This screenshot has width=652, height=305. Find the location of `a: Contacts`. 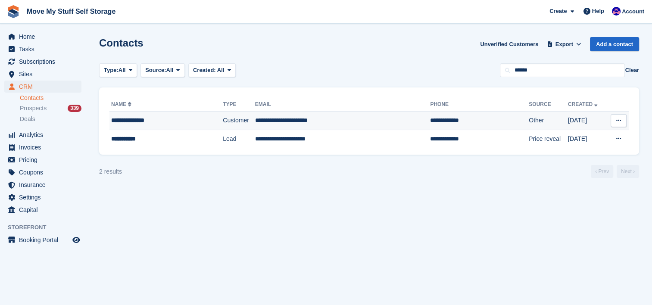

a: Contacts is located at coordinates (50, 98).